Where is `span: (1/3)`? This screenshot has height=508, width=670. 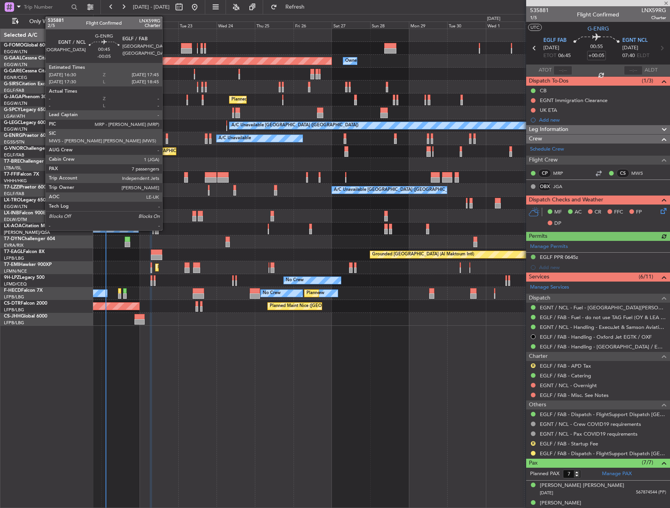 span: (1/3) is located at coordinates (648, 81).